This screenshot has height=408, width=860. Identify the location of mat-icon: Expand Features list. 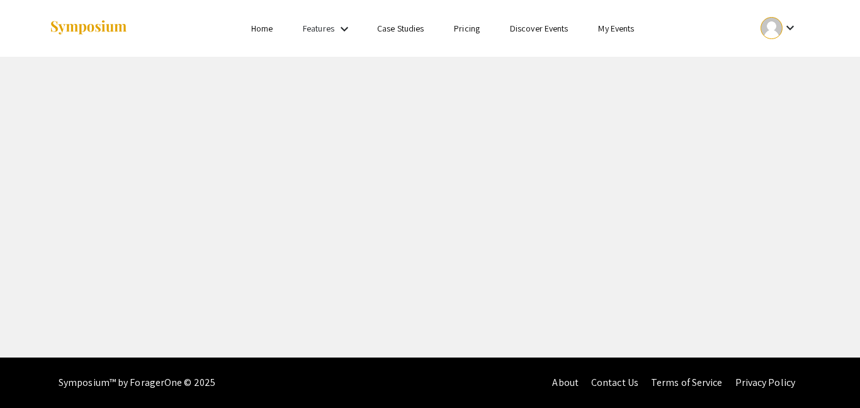
(345, 29).